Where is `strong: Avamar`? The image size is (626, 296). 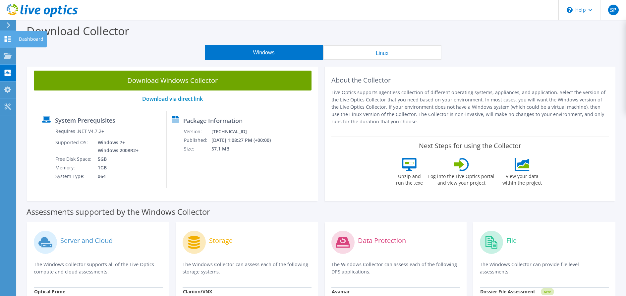
strong: Avamar is located at coordinates (341, 291).